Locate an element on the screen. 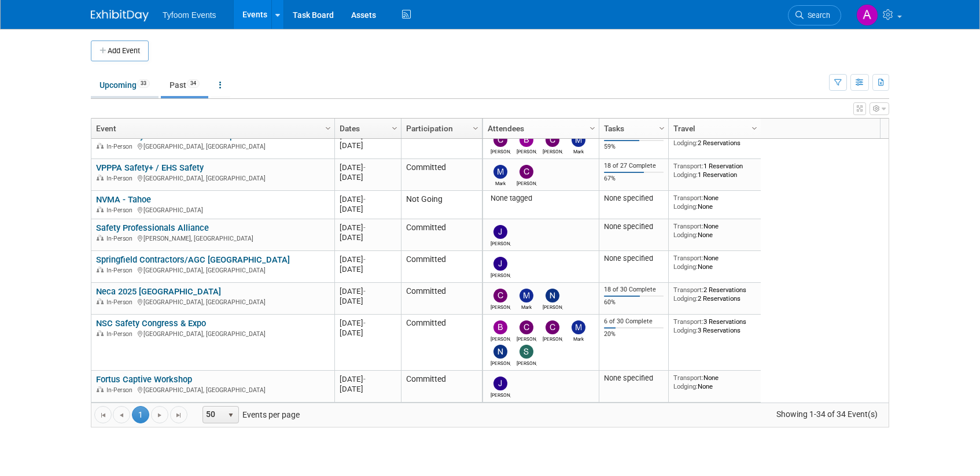 The height and width of the screenshot is (476, 980). a: ASSP Safety 2025 Conference & Expo is located at coordinates (167, 136).